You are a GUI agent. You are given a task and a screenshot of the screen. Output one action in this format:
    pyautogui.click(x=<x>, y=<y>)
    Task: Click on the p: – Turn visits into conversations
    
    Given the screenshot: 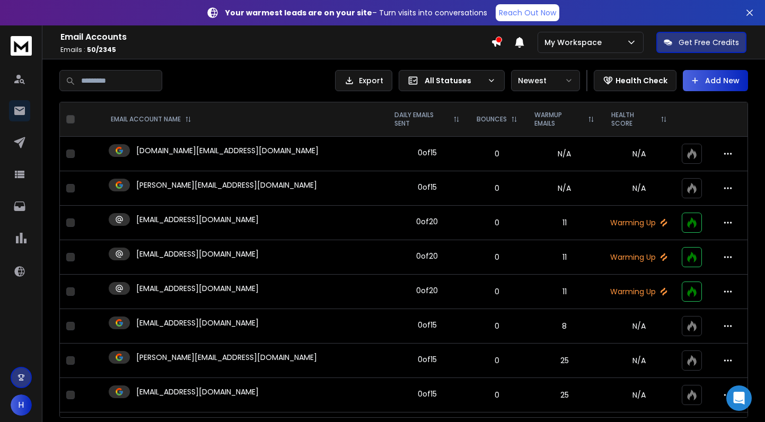 What is the action you would take?
    pyautogui.click(x=356, y=13)
    